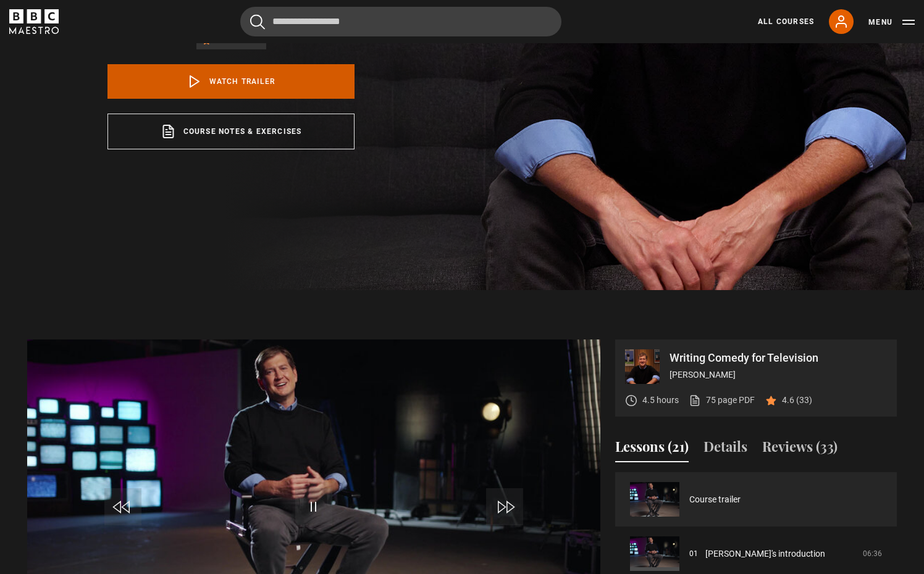 Image resolution: width=924 pixels, height=574 pixels. I want to click on button: Lessons (21), so click(651, 450).